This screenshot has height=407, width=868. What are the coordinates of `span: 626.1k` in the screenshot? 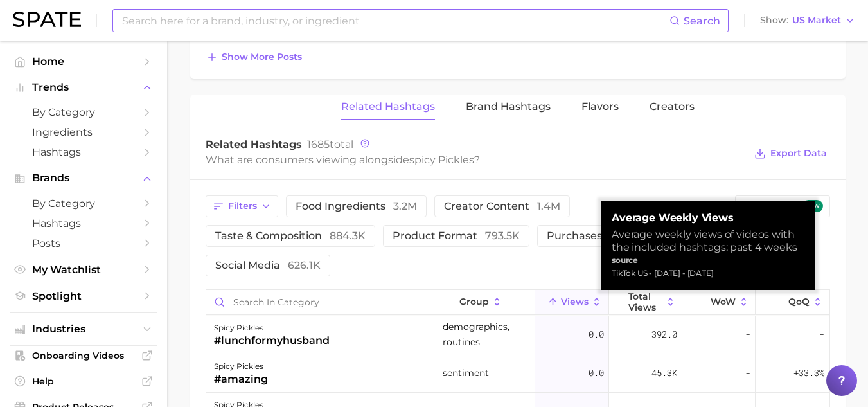 It's located at (304, 265).